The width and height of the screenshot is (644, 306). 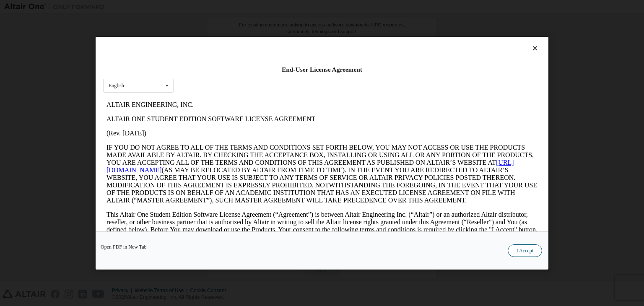 What do you see at coordinates (525, 251) in the screenshot?
I see `button: I Accept` at bounding box center [525, 251].